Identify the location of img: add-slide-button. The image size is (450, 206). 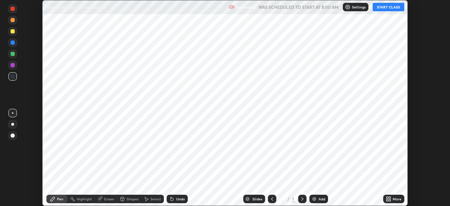
(314, 199).